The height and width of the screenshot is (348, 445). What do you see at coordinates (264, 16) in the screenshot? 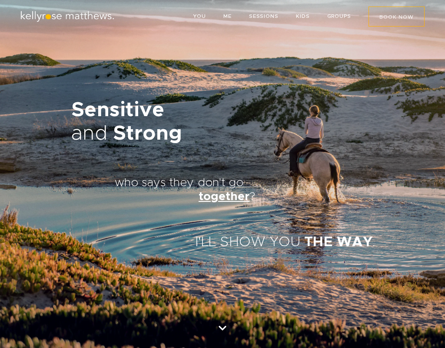
I see `a: SESSIONS` at bounding box center [264, 16].